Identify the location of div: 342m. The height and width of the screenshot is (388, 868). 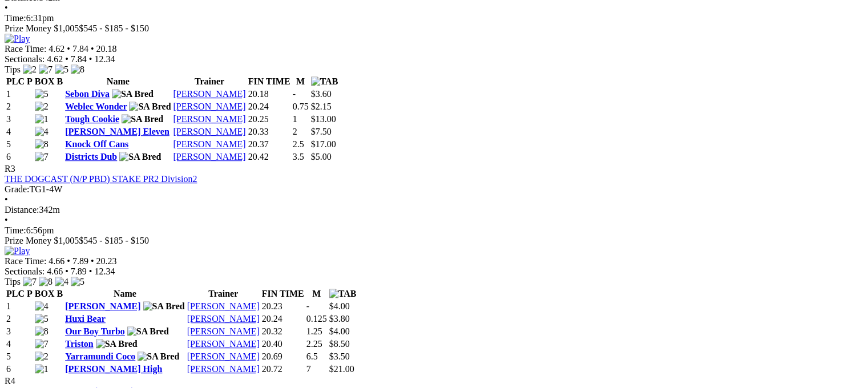
(434, 210).